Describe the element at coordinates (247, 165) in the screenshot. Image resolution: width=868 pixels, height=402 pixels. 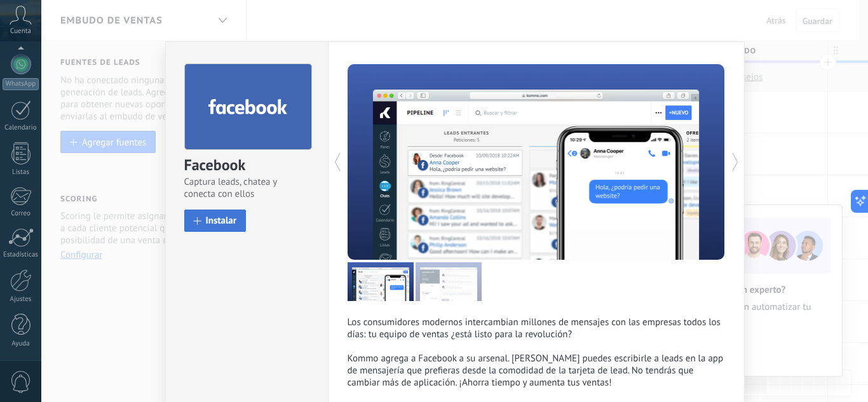
I see `div: Facebook` at that location.